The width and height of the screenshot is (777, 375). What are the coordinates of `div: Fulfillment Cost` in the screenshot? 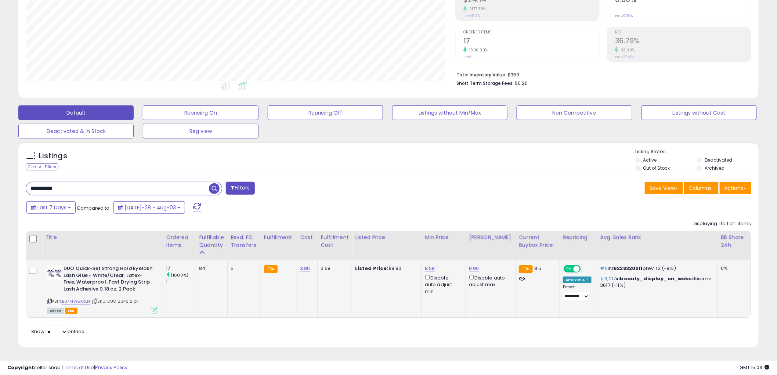 It's located at (334, 241).